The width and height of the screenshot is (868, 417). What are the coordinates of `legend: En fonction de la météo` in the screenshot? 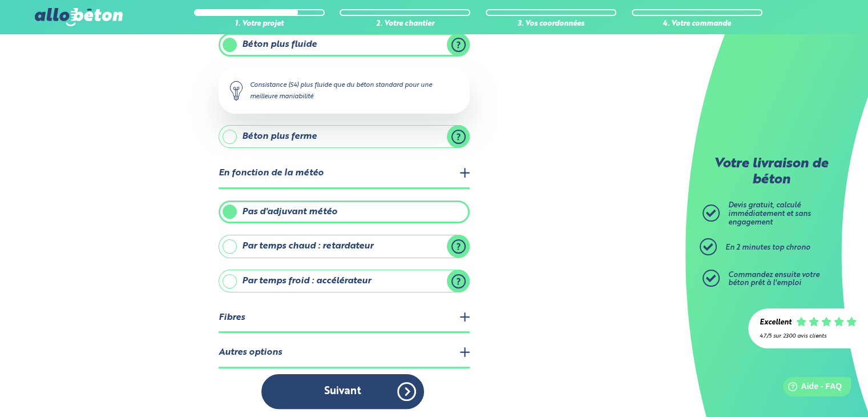 It's located at (344, 174).